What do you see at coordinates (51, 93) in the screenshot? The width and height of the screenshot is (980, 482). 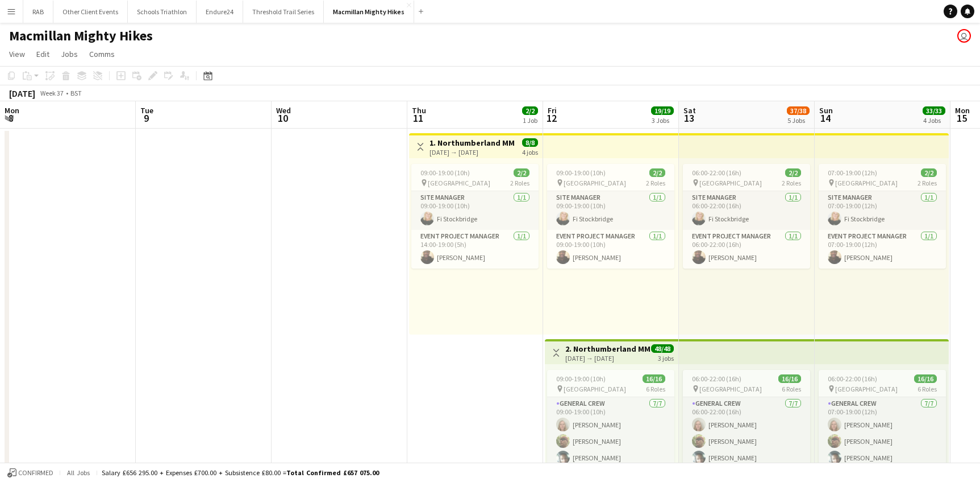 I see `span: Week 37` at bounding box center [51, 93].